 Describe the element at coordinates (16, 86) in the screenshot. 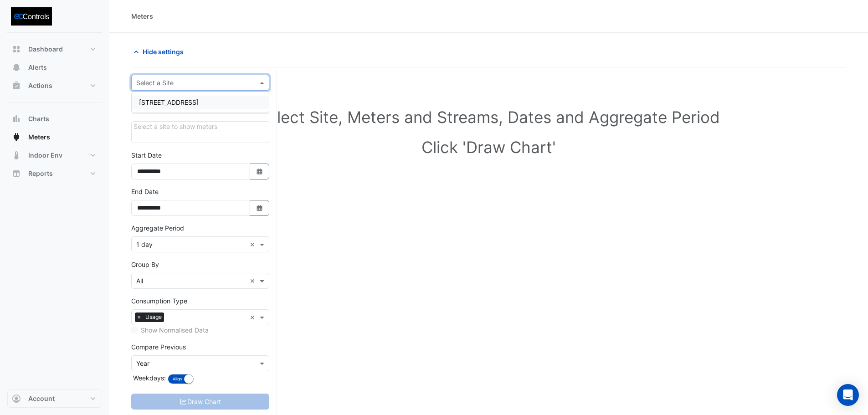

I see `app-icon: Actions` at that location.